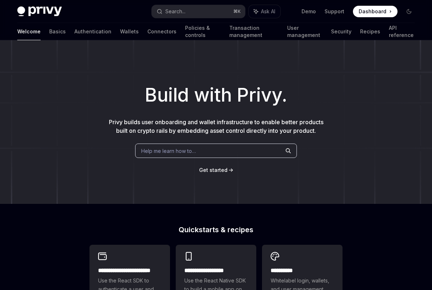 This screenshot has width=432, height=290. Describe the element at coordinates (305, 32) in the screenshot. I see `a: User management` at that location.